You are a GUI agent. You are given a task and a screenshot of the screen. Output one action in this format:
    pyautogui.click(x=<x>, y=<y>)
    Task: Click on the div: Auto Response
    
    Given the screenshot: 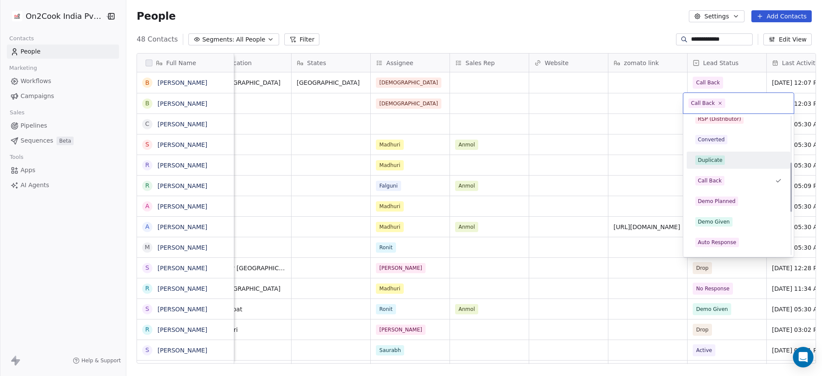 What is the action you would take?
    pyautogui.click(x=717, y=242)
    